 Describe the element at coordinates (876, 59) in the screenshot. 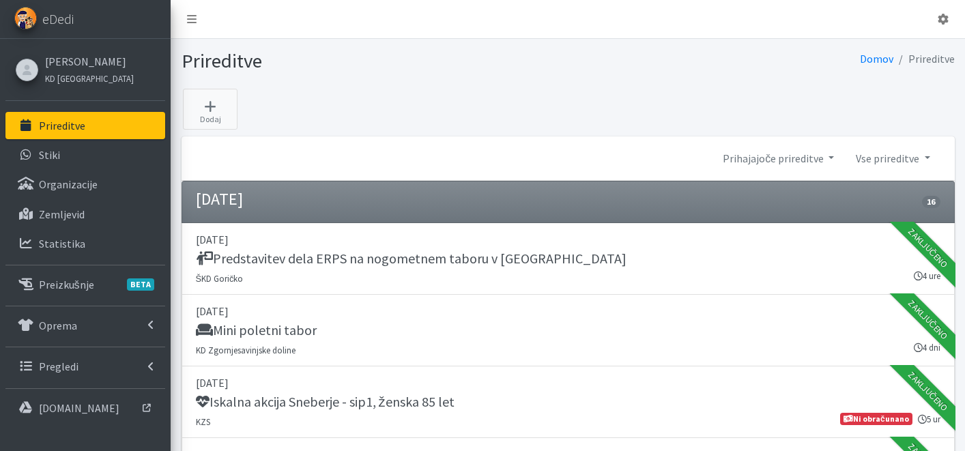

I see `a: Domov` at that location.